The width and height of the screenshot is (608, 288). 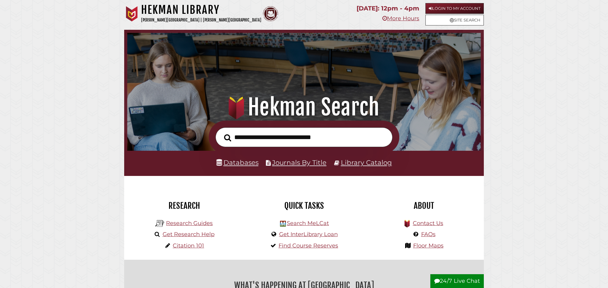 What do you see at coordinates (308, 235) in the screenshot?
I see `a: Get InterLibrary Loan` at bounding box center [308, 235].